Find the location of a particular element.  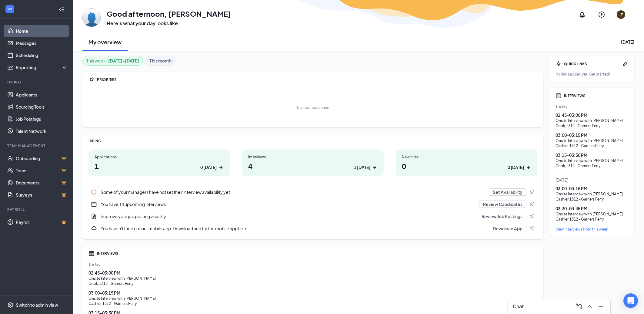

div: 03:30 - 03:45 PM is located at coordinates (592, 209).